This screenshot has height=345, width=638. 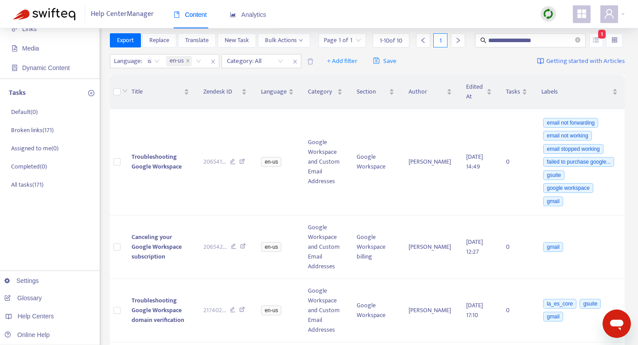 I want to click on span: google workspace, so click(x=568, y=188).